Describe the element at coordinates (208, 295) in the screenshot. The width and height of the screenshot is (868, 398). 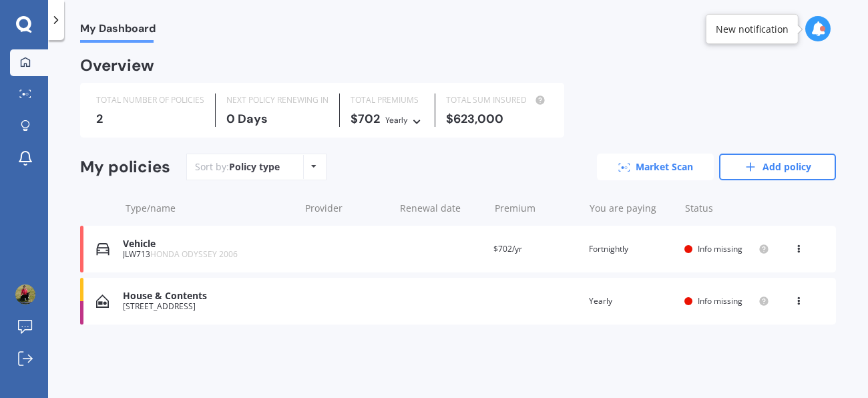
I see `div: House & Contents` at that location.